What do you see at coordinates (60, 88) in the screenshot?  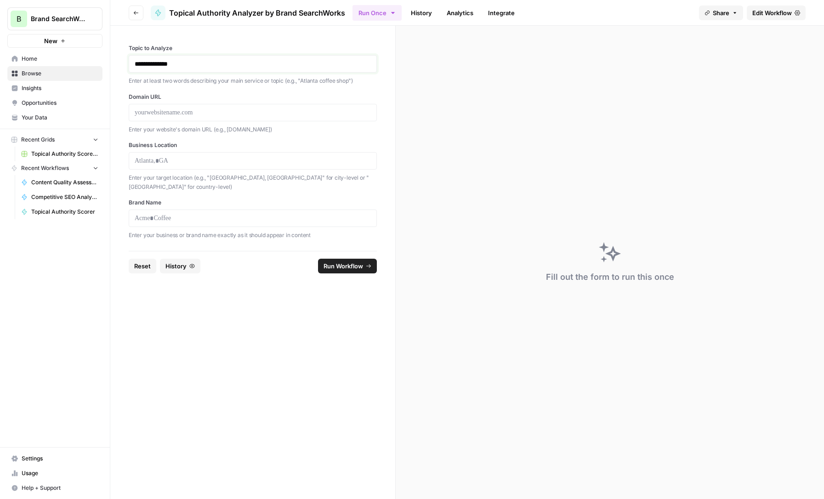 I see `span: Insights` at bounding box center [60, 88].